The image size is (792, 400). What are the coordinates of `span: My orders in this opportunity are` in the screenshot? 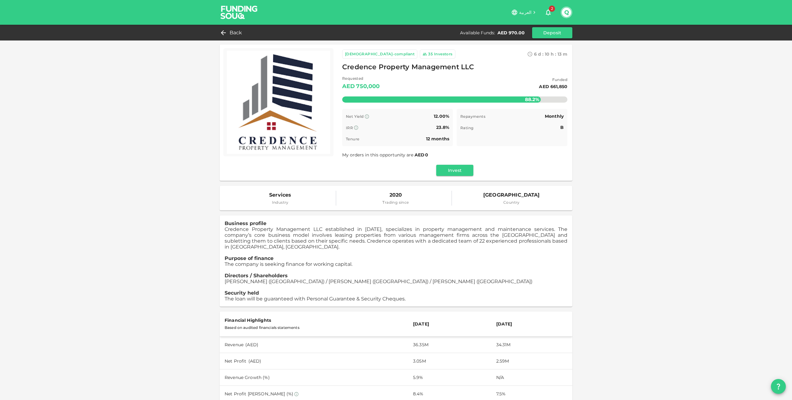 It's located at (386, 155).